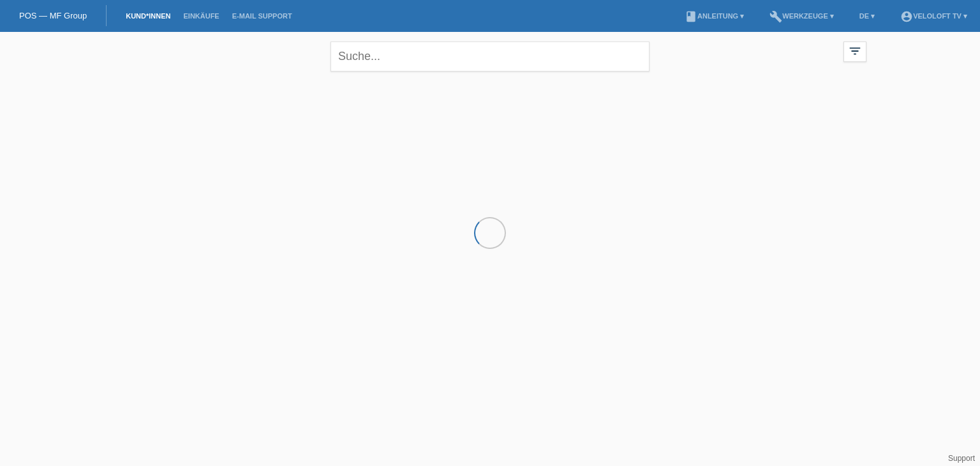 Image resolution: width=980 pixels, height=466 pixels. Describe the element at coordinates (262, 16) in the screenshot. I see `a: E-Mail Support` at that location.